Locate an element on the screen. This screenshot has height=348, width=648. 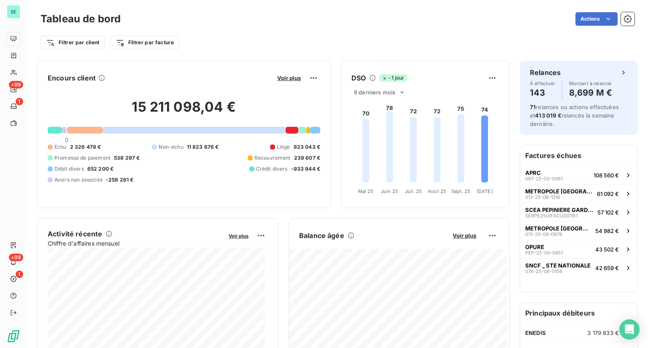
span: 108 560 € is located at coordinates (606, 175).